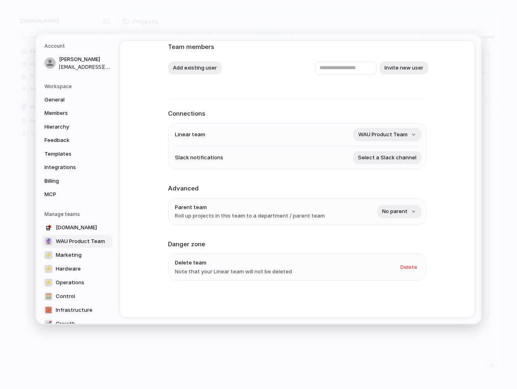 The height and width of the screenshot is (389, 517). Describe the element at coordinates (70, 113) in the screenshot. I see `span: Members` at that location.